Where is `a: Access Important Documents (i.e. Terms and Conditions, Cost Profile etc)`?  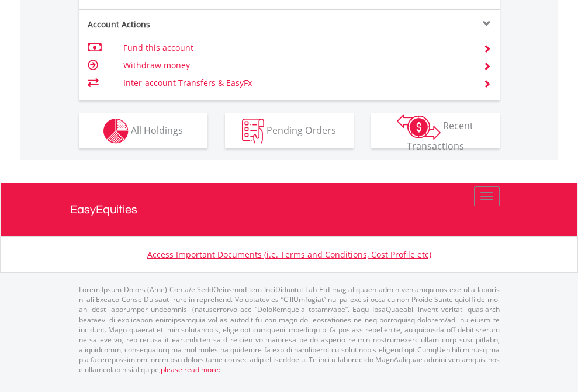 a: Access Important Documents (i.e. Terms and Conditions, Cost Profile etc) is located at coordinates (289, 254).